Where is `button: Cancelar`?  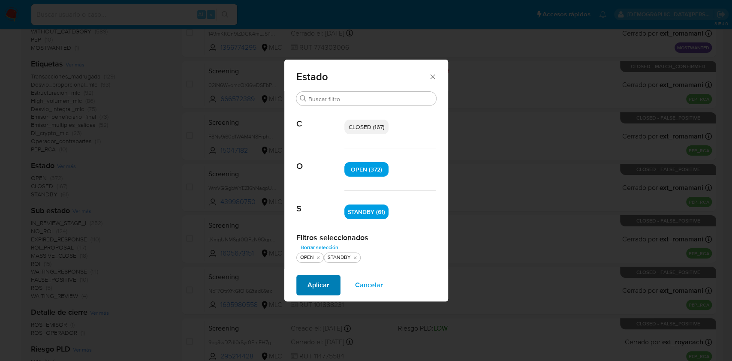 button: Cancelar is located at coordinates (369, 285).